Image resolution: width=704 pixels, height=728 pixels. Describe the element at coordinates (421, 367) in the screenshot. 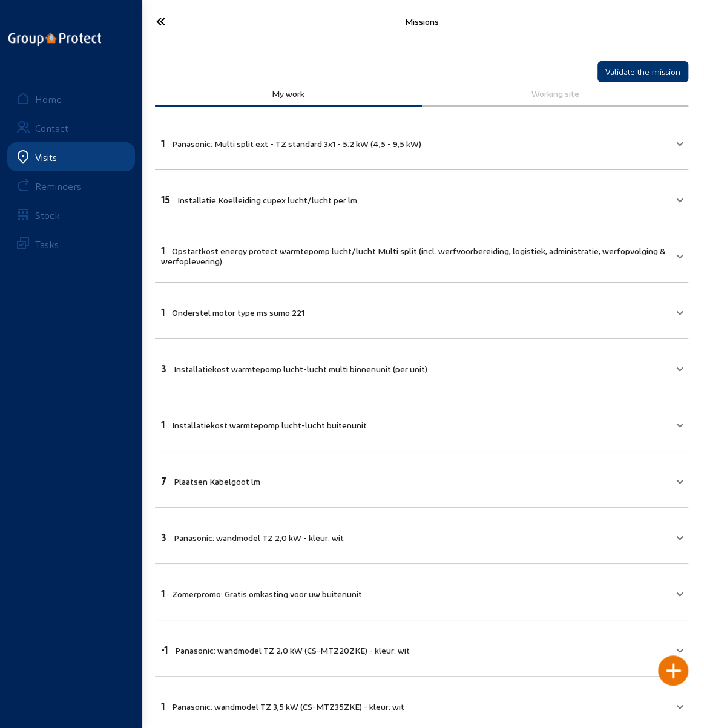

I see `mat-expansion-panel-header: 3Installatiekost warmtepomp lucht-lucht multi binnenunit (per unit)` at that location.